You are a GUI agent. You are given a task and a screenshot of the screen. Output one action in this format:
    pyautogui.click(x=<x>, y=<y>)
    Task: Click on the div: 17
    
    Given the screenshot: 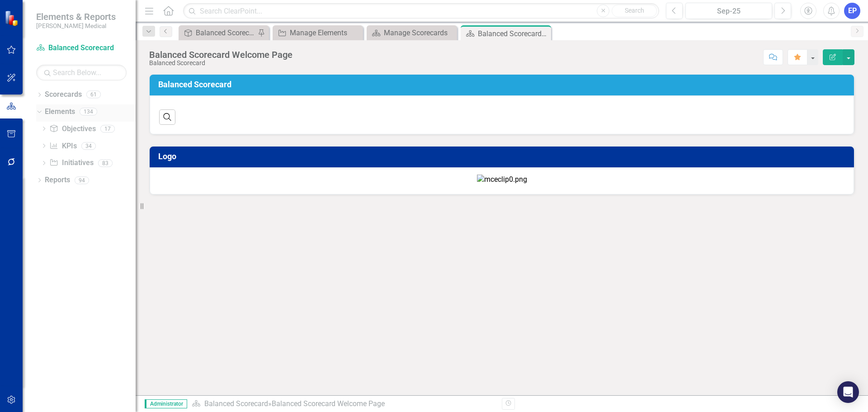 What is the action you would take?
    pyautogui.click(x=108, y=129)
    